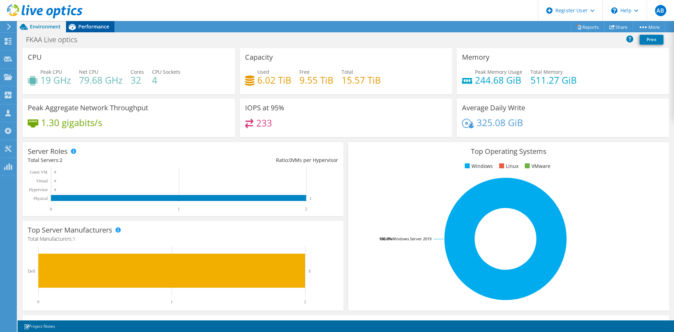  What do you see at coordinates (259, 57) in the screenshot?
I see `h3: Capacity` at bounding box center [259, 57].